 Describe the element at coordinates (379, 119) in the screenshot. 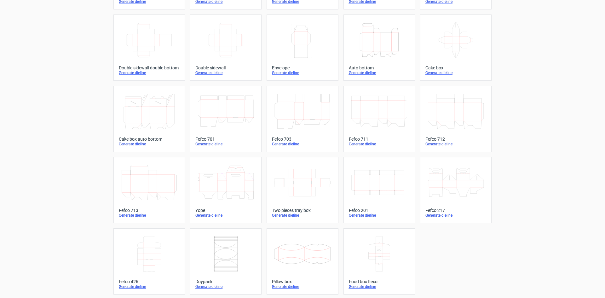

I see `a: Fefco 711Generate dieline` at that location.